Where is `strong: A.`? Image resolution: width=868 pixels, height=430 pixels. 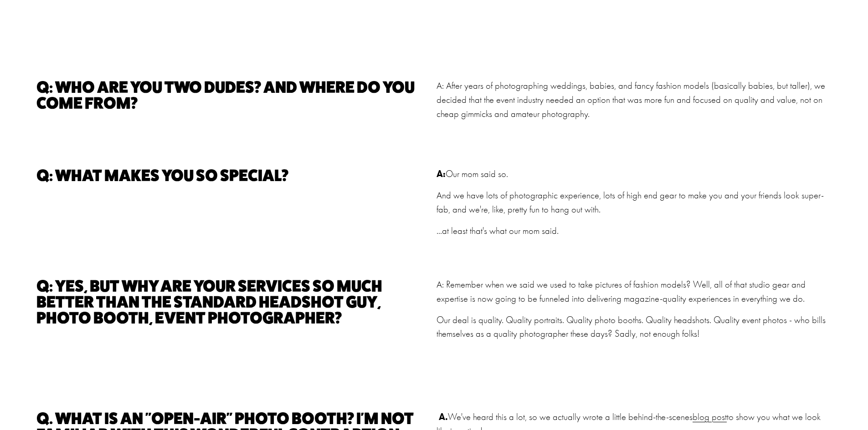 strong: A. is located at coordinates (443, 416).